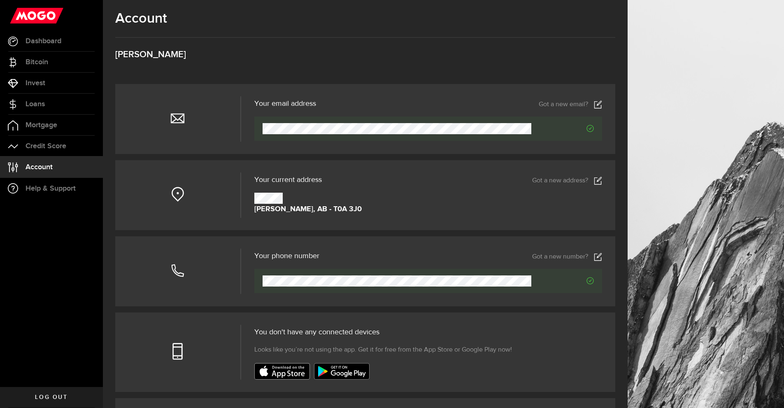 Image resolution: width=784 pixels, height=408 pixels. What do you see at coordinates (567, 257) in the screenshot?
I see `a: Got a new number?` at bounding box center [567, 257].